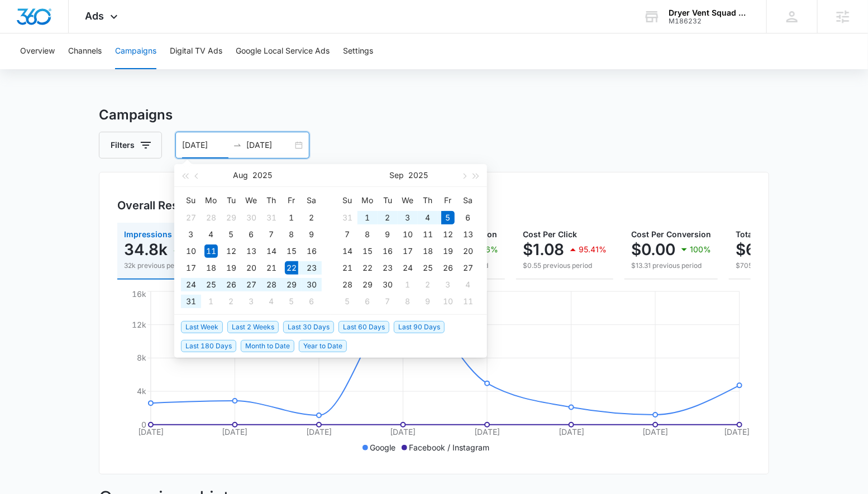 The height and width of the screenshot is (494, 868). I want to click on div: 25, so click(428, 268).